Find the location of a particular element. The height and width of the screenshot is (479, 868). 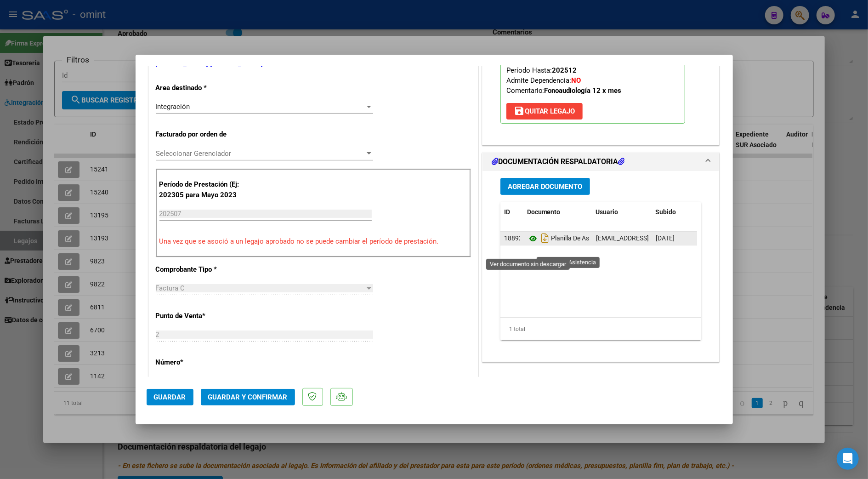

div: DOCUMENTACIÓN RESPALDATORIA is located at coordinates (601, 266).